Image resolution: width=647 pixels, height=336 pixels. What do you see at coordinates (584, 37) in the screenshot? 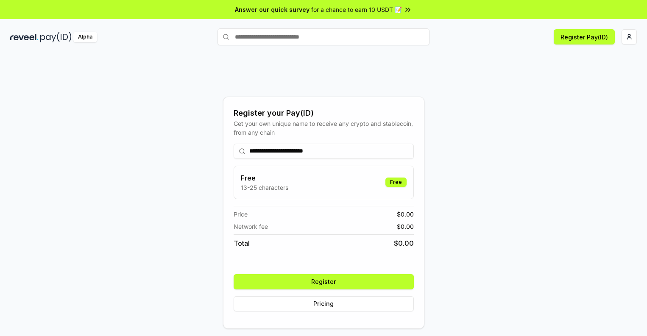
I see `button: Register Pay(ID)` at bounding box center [584, 37].